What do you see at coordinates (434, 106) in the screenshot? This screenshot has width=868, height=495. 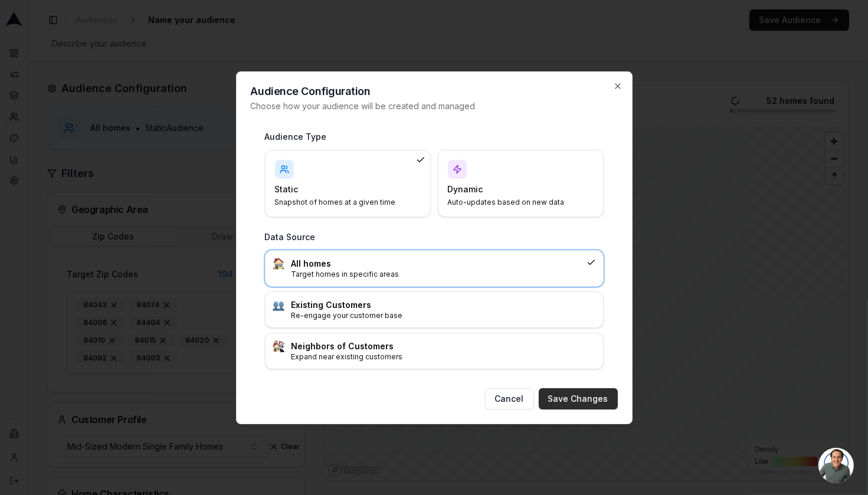 I see `p: Choose how your audience will be created and managed` at bounding box center [434, 106].